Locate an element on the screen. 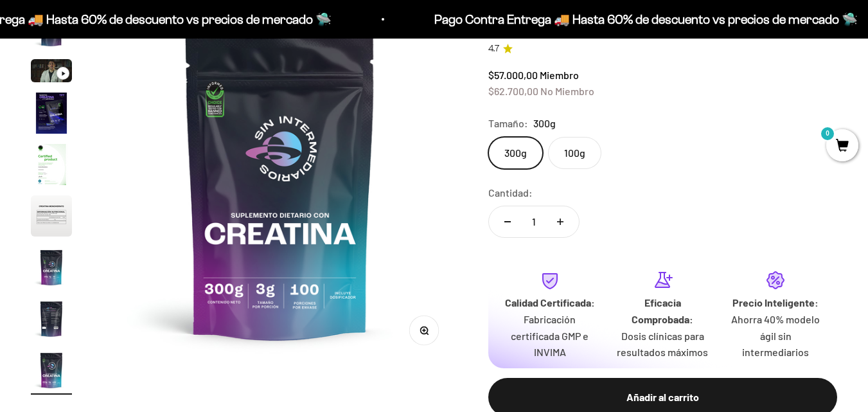 The height and width of the screenshot is (412, 868). p: Pago Contra Entrega 🚚 Hasta 60% de descuento vs precios de mercado 🛸 is located at coordinates (619, 19).